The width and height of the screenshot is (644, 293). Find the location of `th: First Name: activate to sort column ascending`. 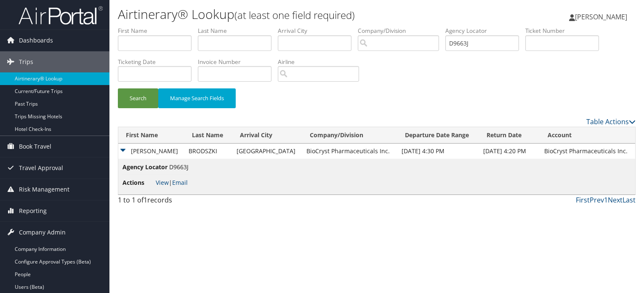

th: First Name: activate to sort column ascending is located at coordinates (151, 135).